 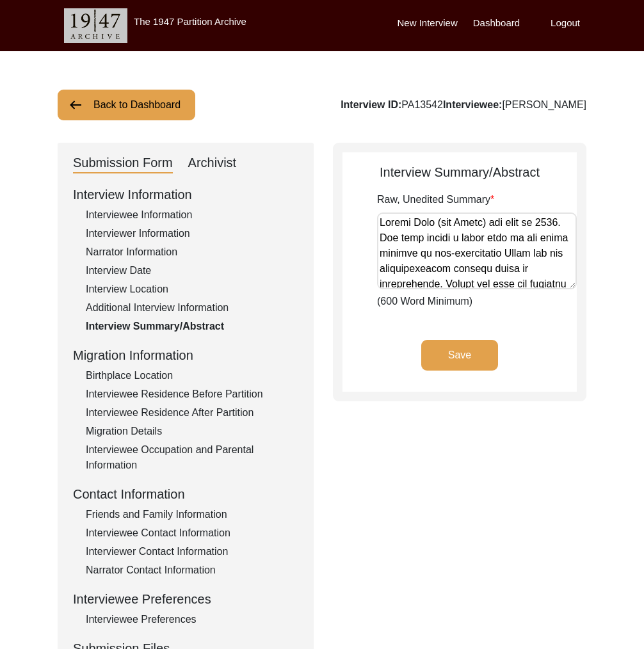 What do you see at coordinates (477, 250) in the screenshot?
I see `div: (600 Word Minimum)` at bounding box center [477, 250].